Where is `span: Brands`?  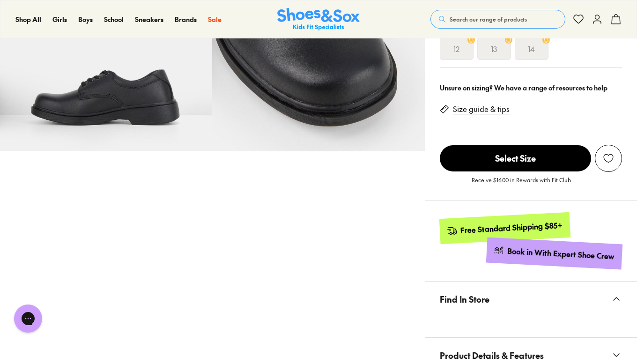
span: Brands is located at coordinates (186, 19).